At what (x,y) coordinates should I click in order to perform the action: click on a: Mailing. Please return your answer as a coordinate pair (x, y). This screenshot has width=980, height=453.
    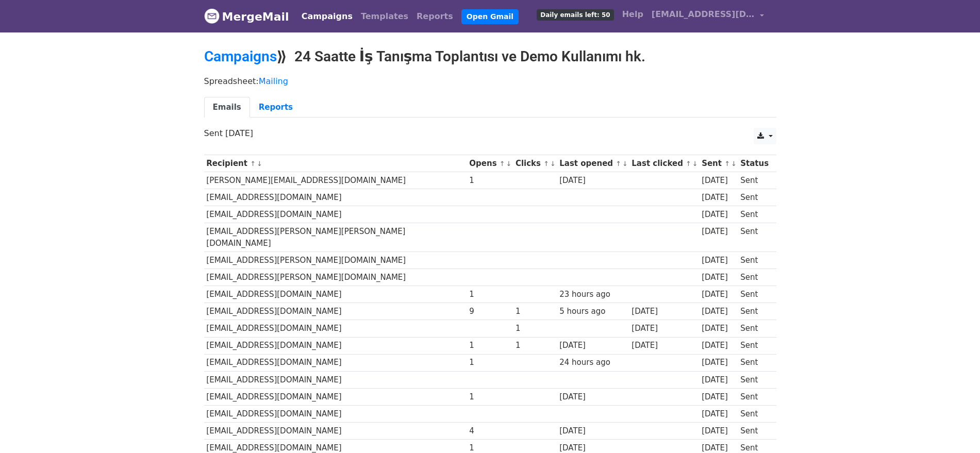
    Looking at the image, I should click on (273, 81).